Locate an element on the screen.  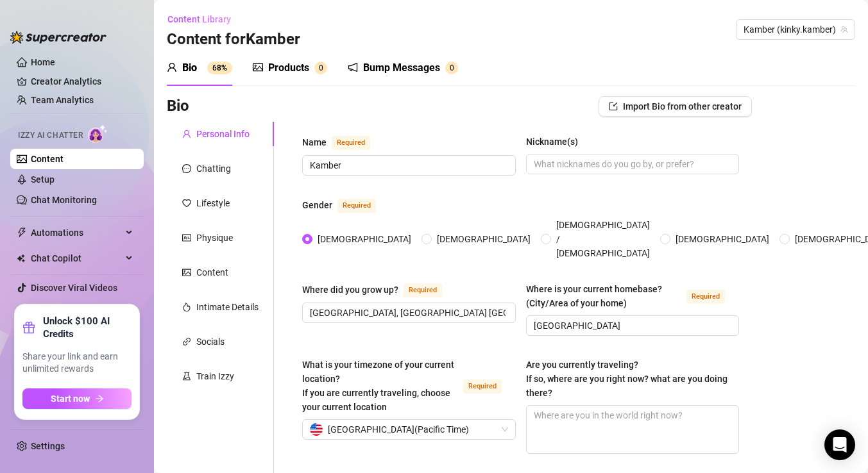
span: arrow-right is located at coordinates (99, 399).